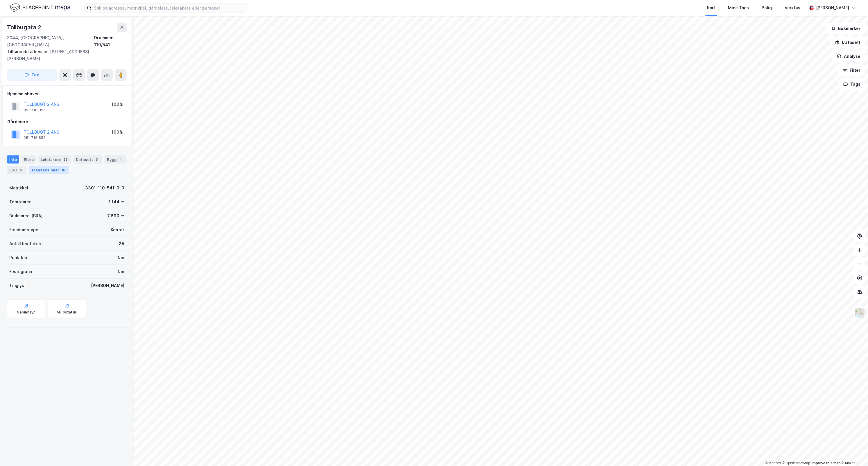  Describe the element at coordinates (121, 160) in the screenshot. I see `div: 1` at that location.